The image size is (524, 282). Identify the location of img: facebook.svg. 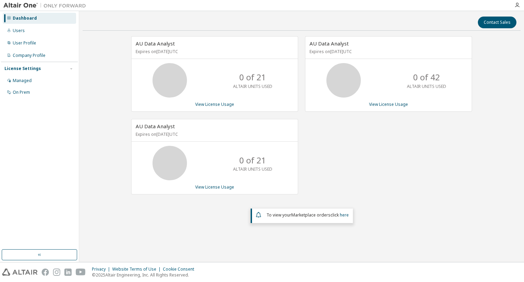
(45, 272).